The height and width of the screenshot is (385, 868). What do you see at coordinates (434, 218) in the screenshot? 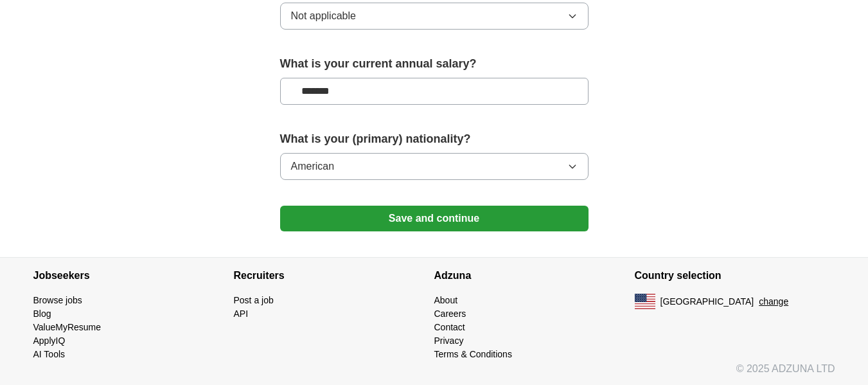
I see `button: Save and continue` at bounding box center [434, 218].